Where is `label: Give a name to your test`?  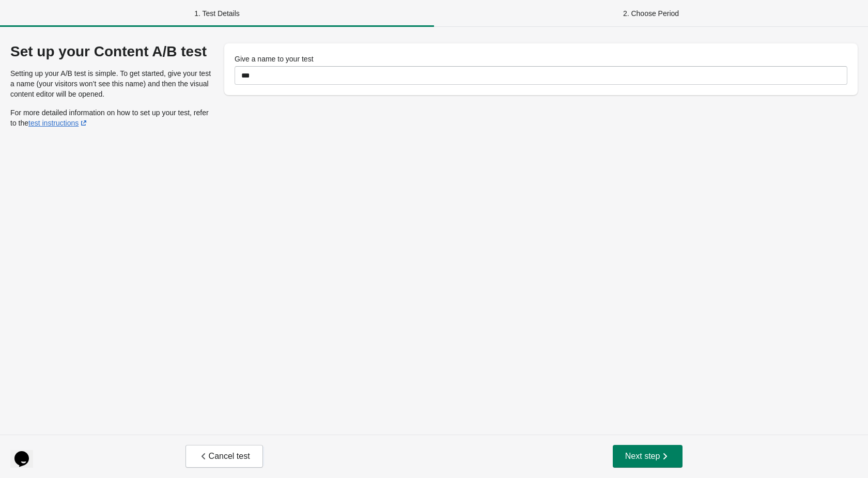
label: Give a name to your test is located at coordinates (273, 59).